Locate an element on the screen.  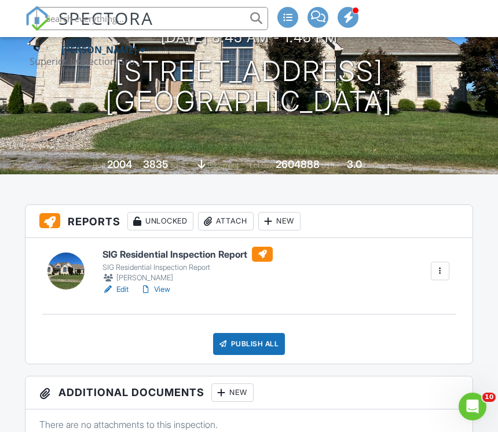
div: Attach is located at coordinates (226, 221).